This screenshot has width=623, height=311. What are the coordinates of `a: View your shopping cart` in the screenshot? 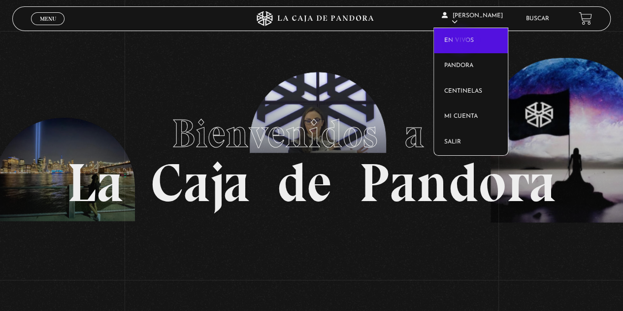 It's located at (585, 18).